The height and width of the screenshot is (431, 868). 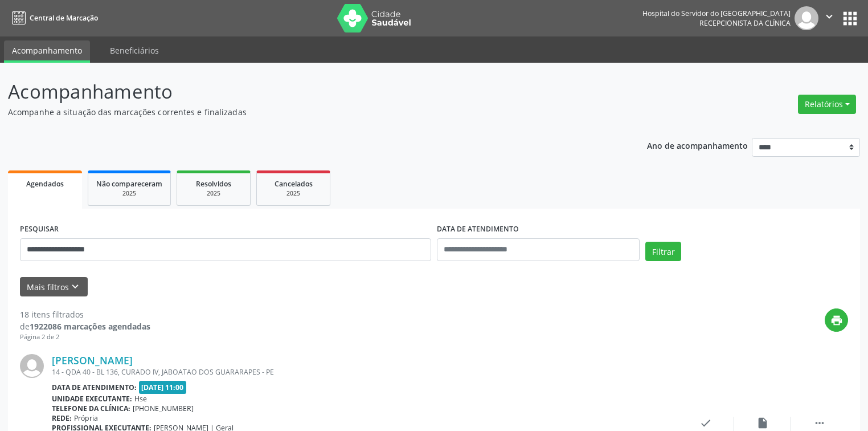 I want to click on span: Central de Marcação, so click(x=64, y=17).